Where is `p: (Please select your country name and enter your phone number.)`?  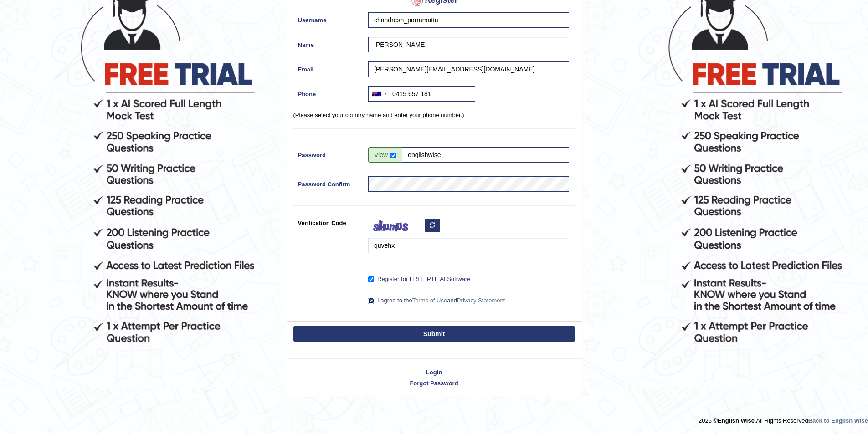
p: (Please select your country name and enter your phone number.) is located at coordinates (434, 115).